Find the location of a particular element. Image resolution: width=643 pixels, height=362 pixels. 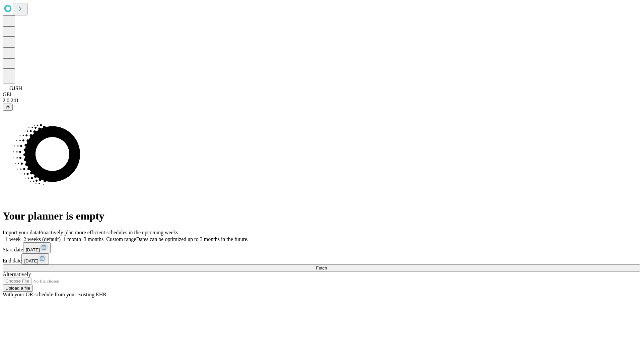

span: 1 month is located at coordinates (72, 239).